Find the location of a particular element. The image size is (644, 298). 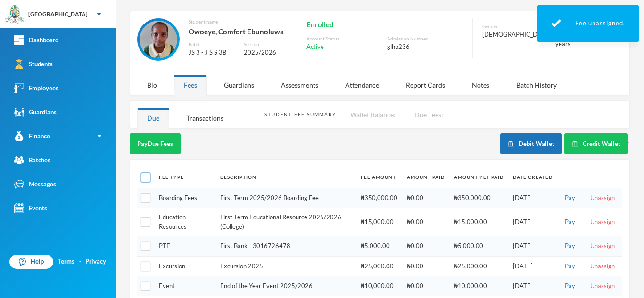

img: STUDENT is located at coordinates (158, 40).